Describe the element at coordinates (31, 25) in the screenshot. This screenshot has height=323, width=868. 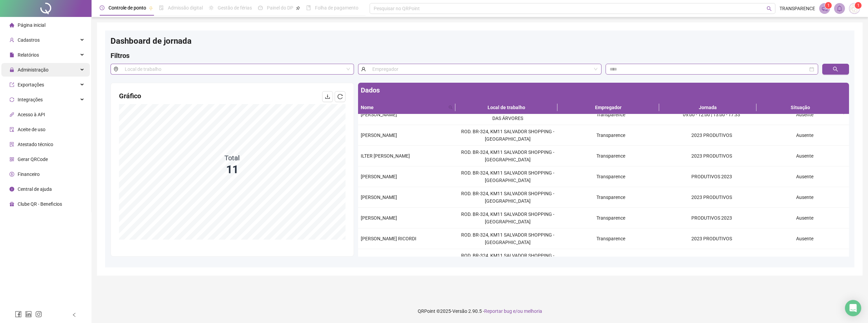
I see `span: Página inicial` at that location.